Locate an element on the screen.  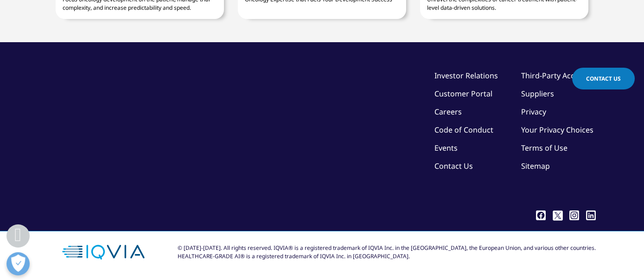
a: Third-Party Access is located at coordinates (554, 76).